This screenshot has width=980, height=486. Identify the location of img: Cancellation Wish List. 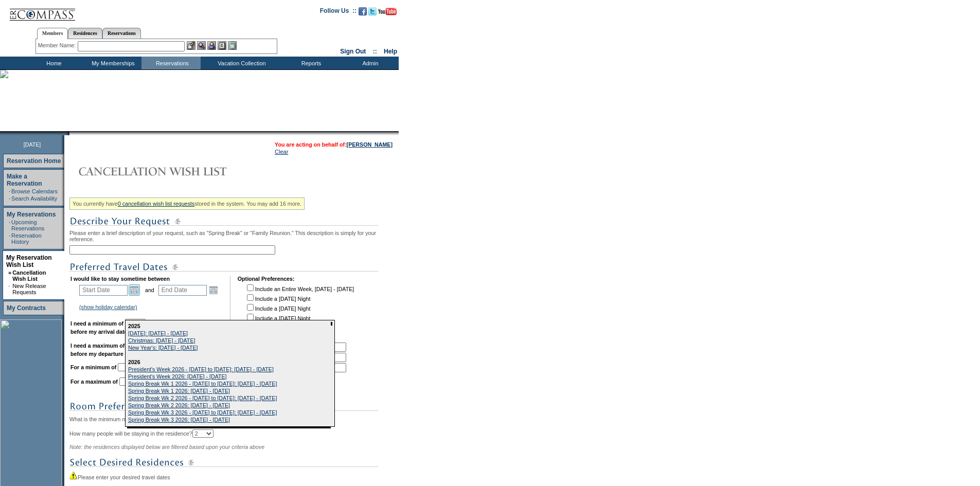
(172, 171).